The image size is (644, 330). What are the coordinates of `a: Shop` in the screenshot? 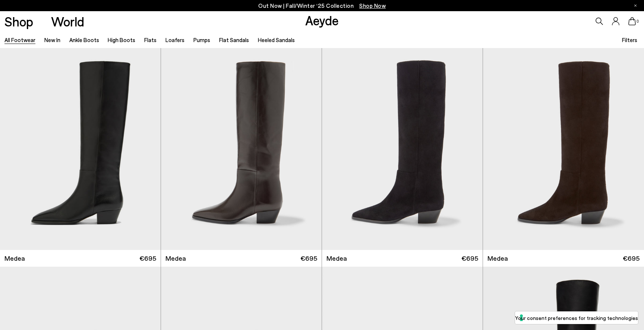 It's located at (19, 21).